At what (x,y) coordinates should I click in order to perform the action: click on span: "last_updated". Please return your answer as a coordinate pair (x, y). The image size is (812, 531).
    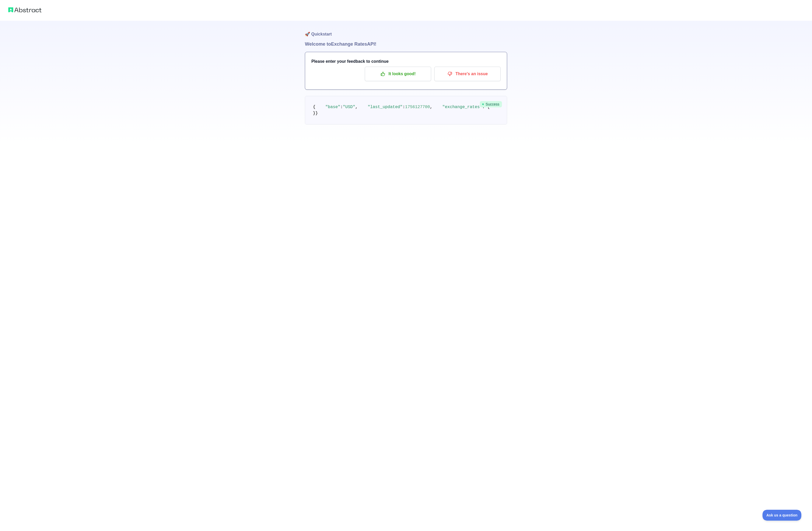
    Looking at the image, I should click on (385, 107).